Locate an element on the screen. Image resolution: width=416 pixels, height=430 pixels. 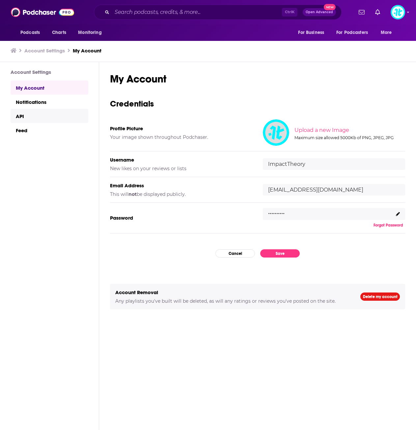
h5: New likes on your reviews or lists is located at coordinates (181, 168).